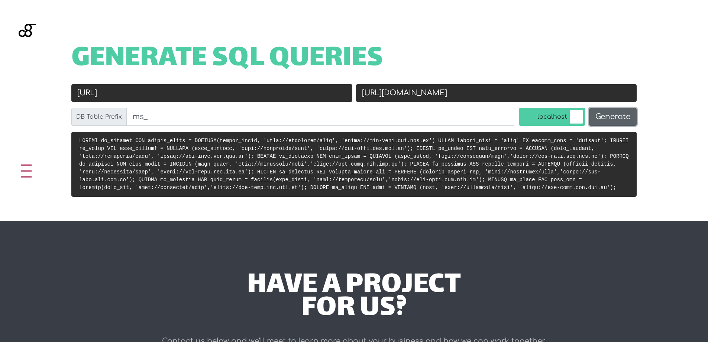  Describe the element at coordinates (321, 117) in the screenshot. I see `input: wp_` at that location.